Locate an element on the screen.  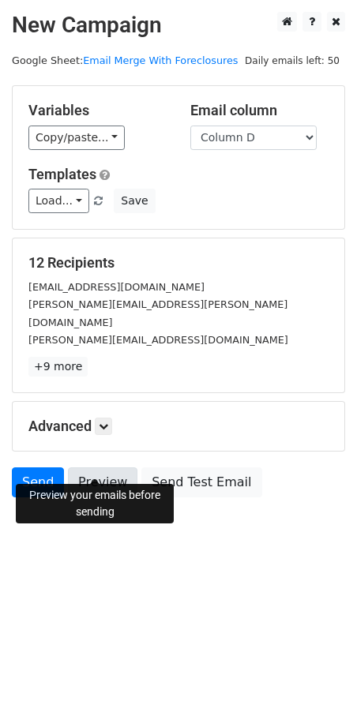
a: Preview is located at coordinates (103, 482).